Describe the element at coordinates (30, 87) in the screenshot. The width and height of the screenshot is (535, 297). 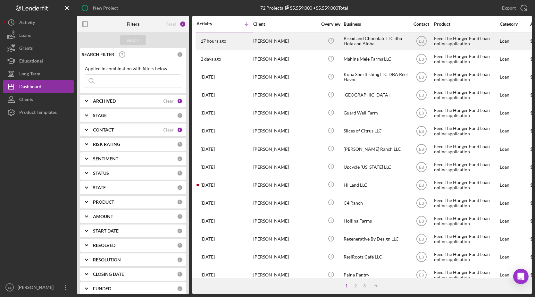
I see `div: Dashboard` at that location.